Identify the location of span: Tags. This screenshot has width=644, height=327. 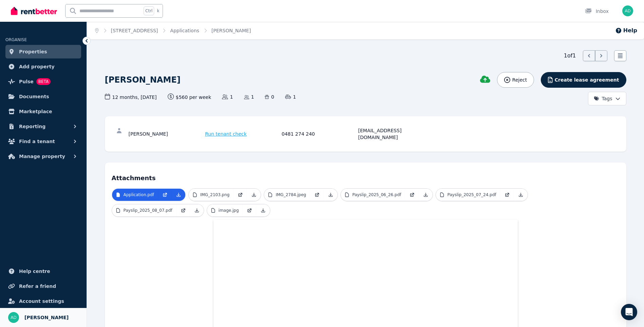
(603, 99).